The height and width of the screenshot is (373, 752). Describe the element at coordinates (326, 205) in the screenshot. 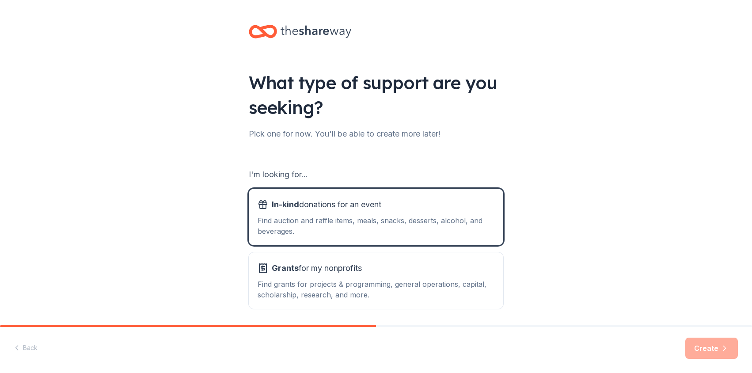

I see `span: donations for an event` at that location.